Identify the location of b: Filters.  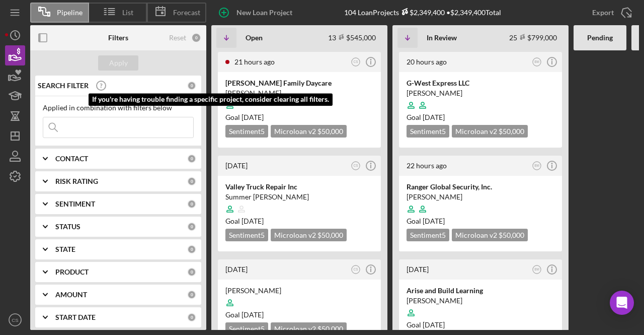
(118, 38).